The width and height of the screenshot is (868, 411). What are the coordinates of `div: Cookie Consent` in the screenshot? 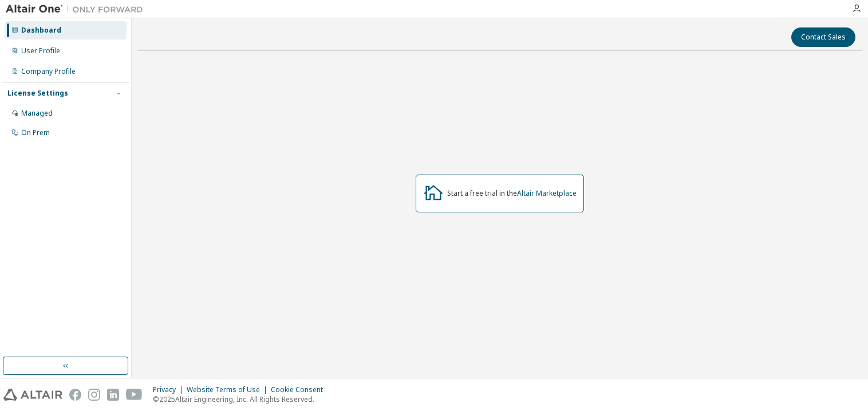 It's located at (300, 390).